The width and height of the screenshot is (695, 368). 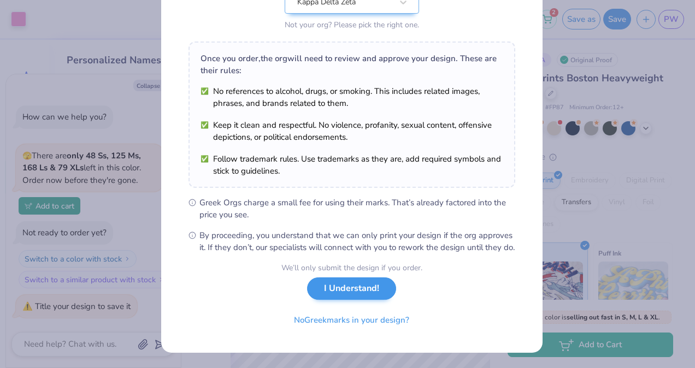 What do you see at coordinates (352, 97) in the screenshot?
I see `li: No references to alcohol, drugs, or smoking. This includes related images, phrases, and brands re...` at bounding box center [352, 97].